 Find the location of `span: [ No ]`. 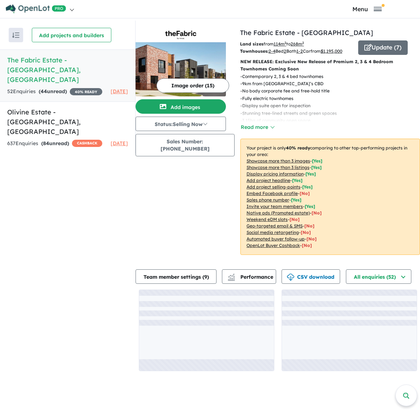

span: [ No ] is located at coordinates (304, 193).